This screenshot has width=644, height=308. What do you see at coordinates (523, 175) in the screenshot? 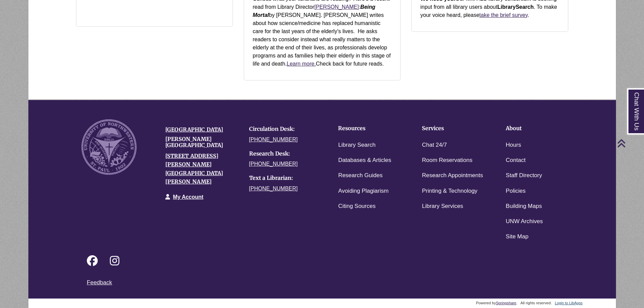
I see `a: Staff Directory` at bounding box center [523, 175].